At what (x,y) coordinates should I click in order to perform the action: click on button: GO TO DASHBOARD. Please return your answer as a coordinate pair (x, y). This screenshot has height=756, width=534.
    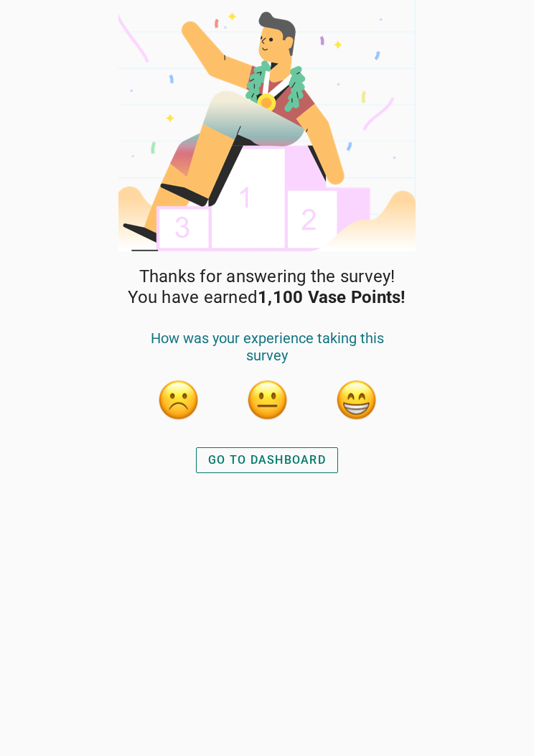
    Looking at the image, I should click on (267, 460).